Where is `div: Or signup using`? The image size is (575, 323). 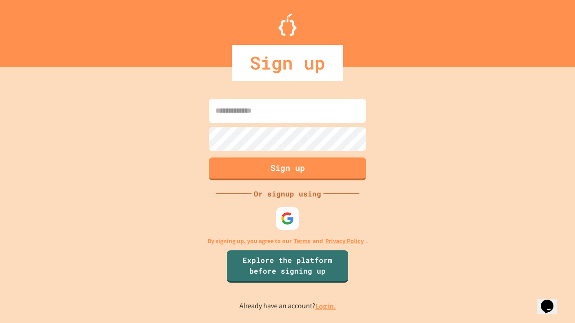
div: Or signup using is located at coordinates (287, 194).